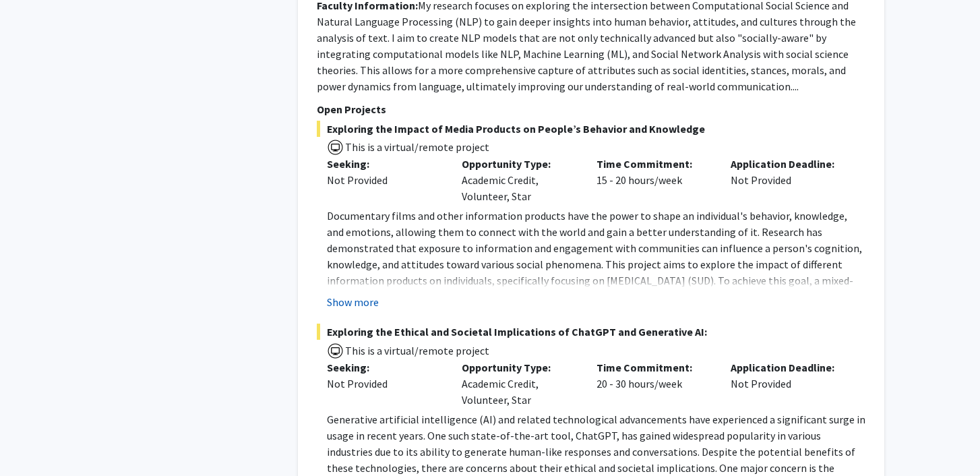 The height and width of the screenshot is (476, 980). I want to click on p: Open Projects, so click(591, 109).